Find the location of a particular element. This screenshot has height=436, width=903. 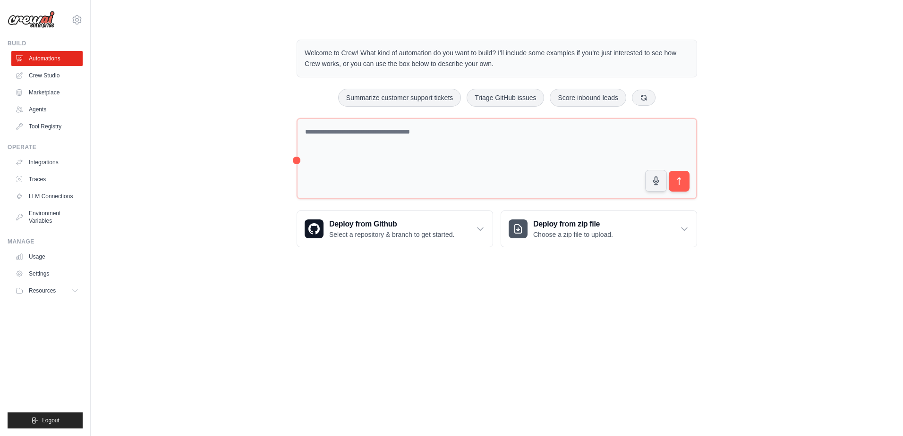

a: Usage is located at coordinates (47, 257).